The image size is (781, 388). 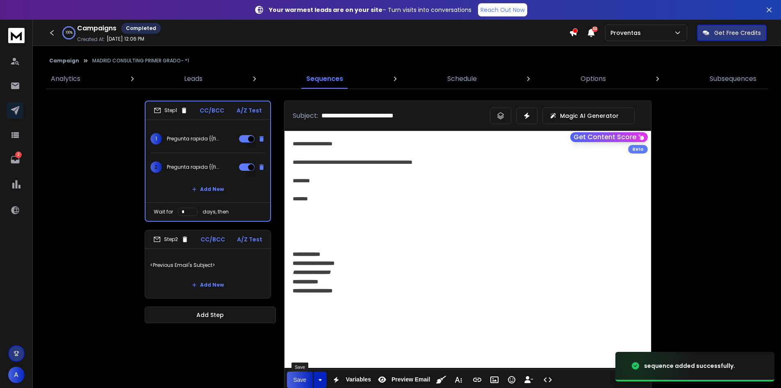 What do you see at coordinates (66, 79) in the screenshot?
I see `a: Analytics` at bounding box center [66, 79].